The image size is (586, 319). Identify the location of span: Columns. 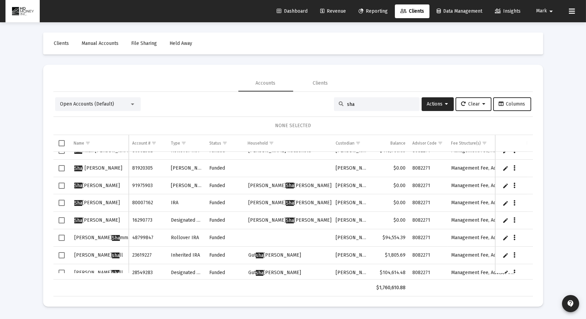
(512, 104).